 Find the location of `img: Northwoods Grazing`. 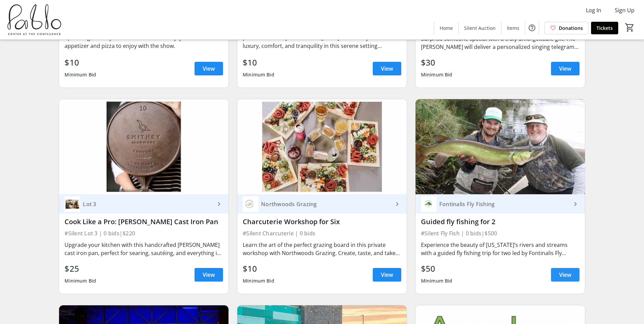

img: Northwoods Grazing is located at coordinates (251, 204).